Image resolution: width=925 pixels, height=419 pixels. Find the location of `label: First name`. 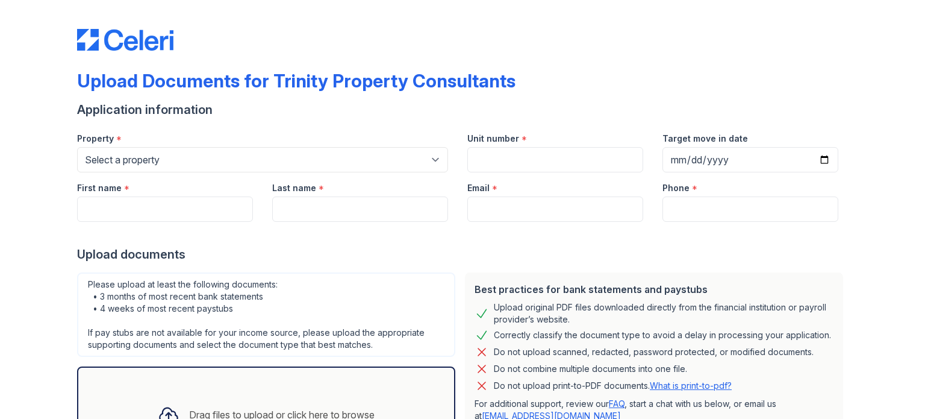

label: First name is located at coordinates (99, 188).